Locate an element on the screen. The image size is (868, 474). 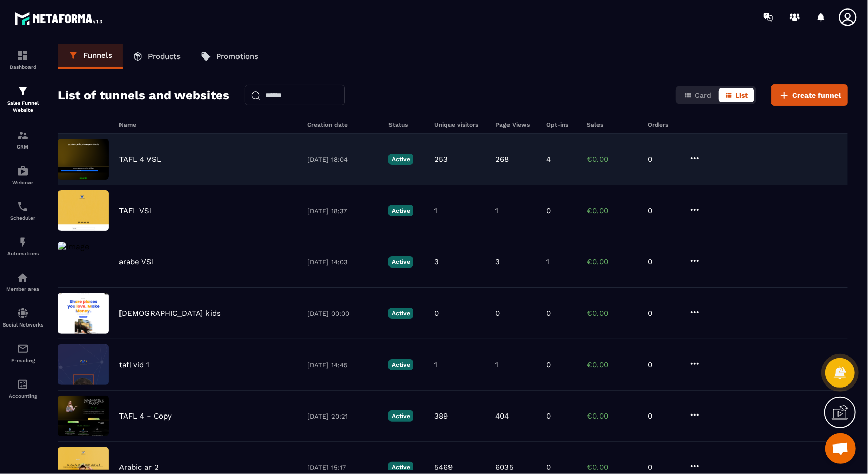
a: social-networksocial-networkSocial Networks is located at coordinates (23, 317).